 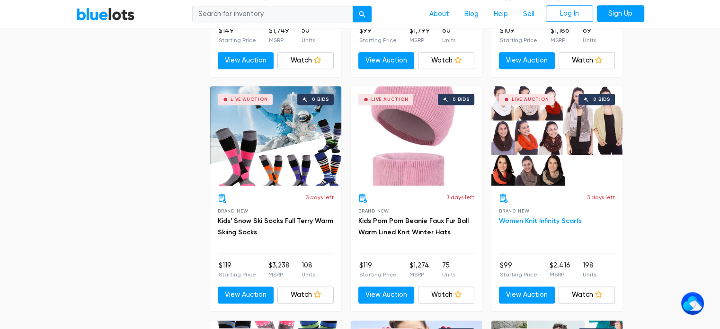 I want to click on li: $1,274, so click(x=420, y=270).